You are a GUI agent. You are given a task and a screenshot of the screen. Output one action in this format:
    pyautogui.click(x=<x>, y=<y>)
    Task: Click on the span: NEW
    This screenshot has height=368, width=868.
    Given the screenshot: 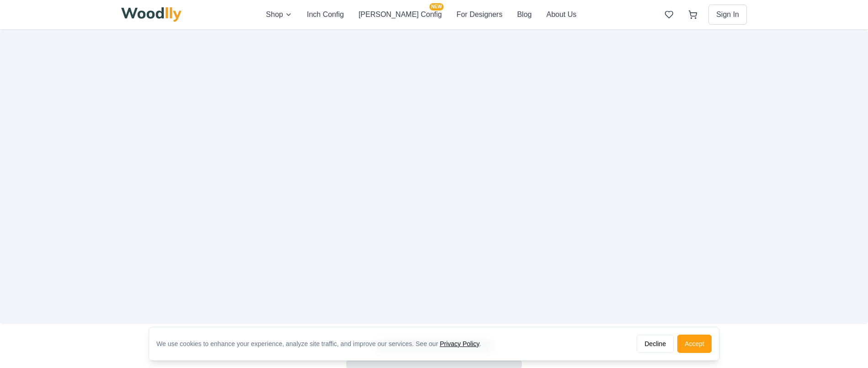 What is the action you would take?
    pyautogui.click(x=436, y=7)
    